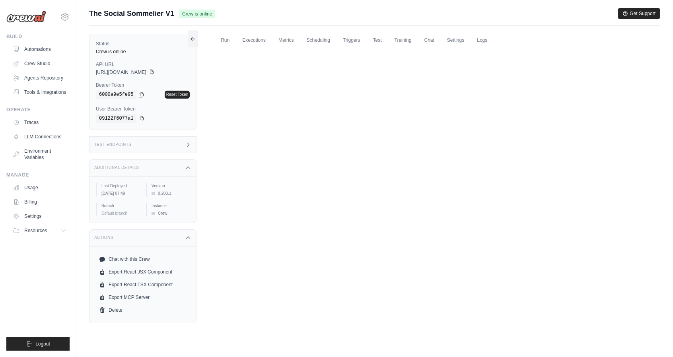 This screenshot has width=673, height=357. Describe the element at coordinates (121, 206) in the screenshot. I see `label: Branch` at that location.